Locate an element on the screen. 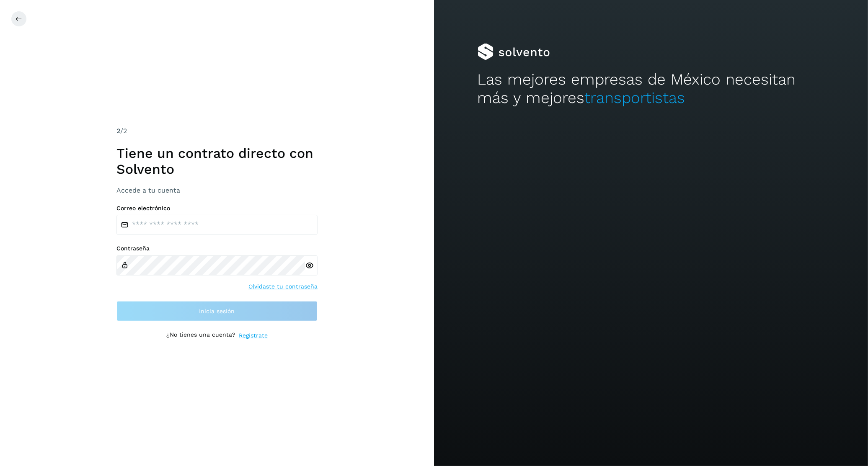 The width and height of the screenshot is (868, 466). span: 2 is located at coordinates (118, 130).